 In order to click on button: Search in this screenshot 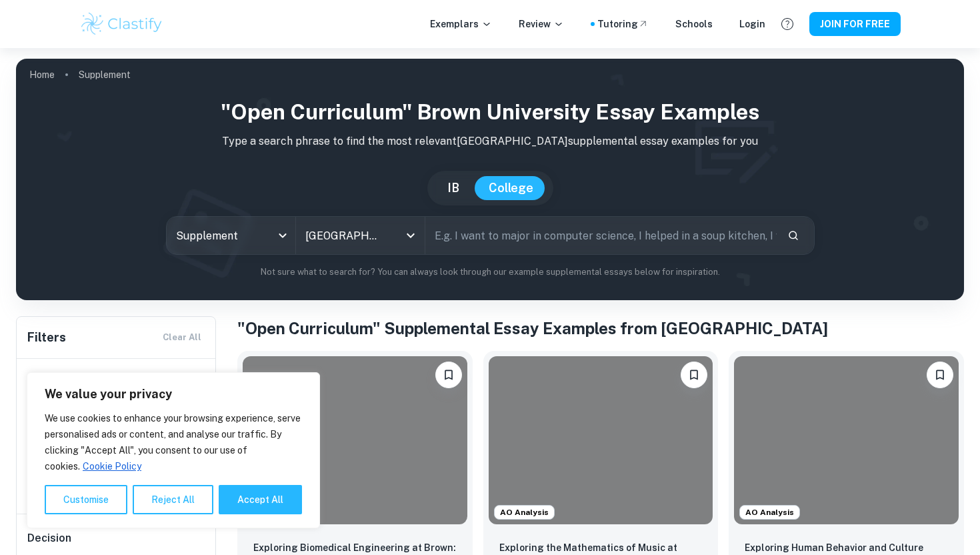, I will do `click(793, 236)`.